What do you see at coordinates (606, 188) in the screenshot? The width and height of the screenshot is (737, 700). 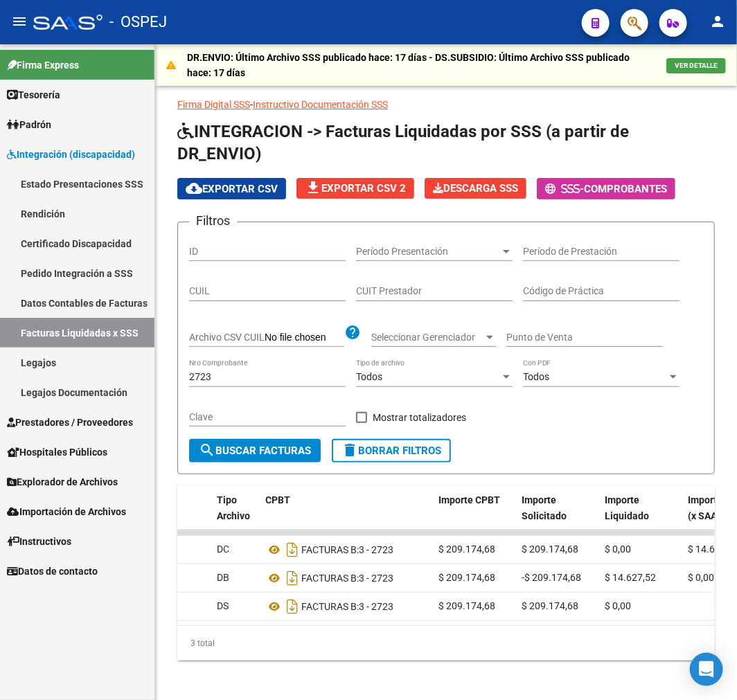 I see `button: -Comprobantes` at bounding box center [606, 188].